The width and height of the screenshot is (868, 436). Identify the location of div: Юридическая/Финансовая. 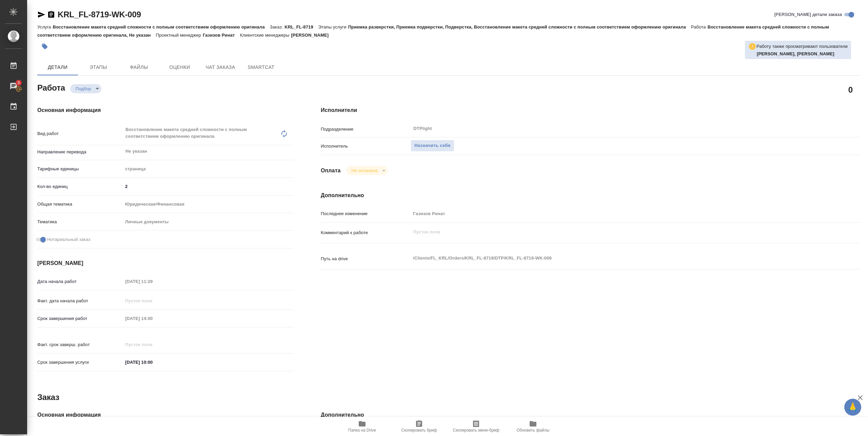
(208, 205).